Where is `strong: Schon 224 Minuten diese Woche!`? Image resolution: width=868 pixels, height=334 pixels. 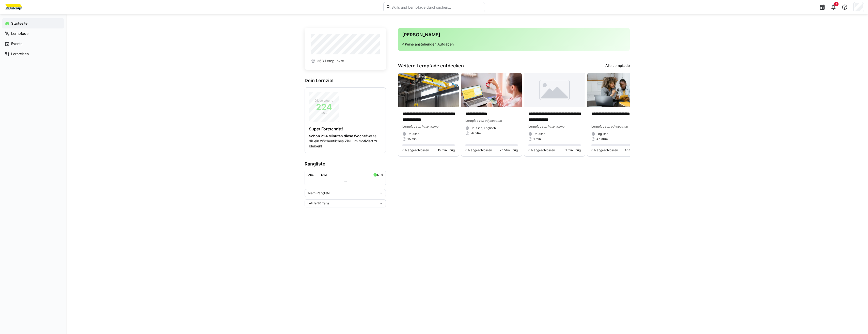
strong: Schon 224 Minuten diese Woche! is located at coordinates (338, 136).